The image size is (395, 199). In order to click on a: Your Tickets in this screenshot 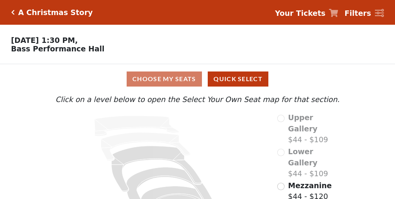, I will do `click(307, 13)`.